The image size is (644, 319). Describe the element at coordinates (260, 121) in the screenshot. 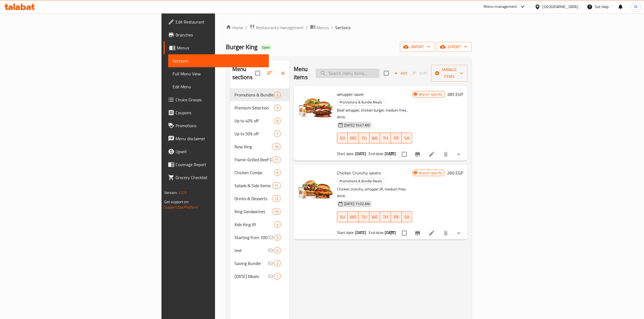

I see `div: Up to 40% off6` at that location.